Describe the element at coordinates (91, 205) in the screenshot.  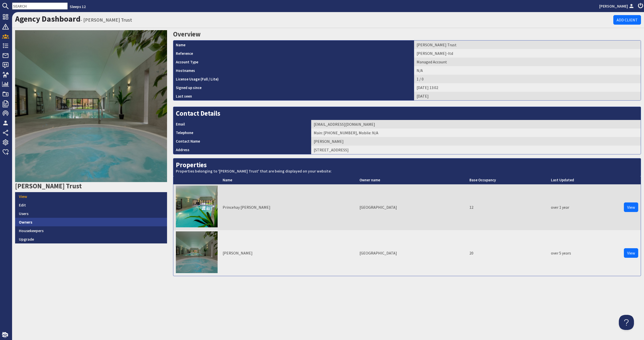
I see `a: Edit` at that location.